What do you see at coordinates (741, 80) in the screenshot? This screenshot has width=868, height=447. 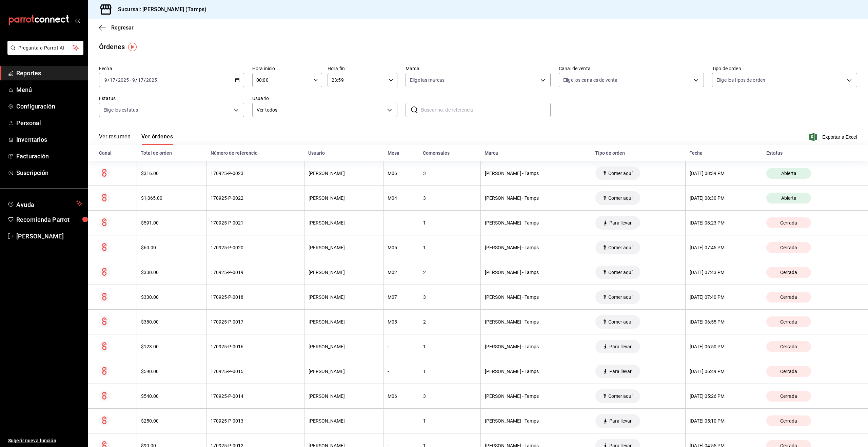 I see `span: Elige los tipos de orden` at bounding box center [741, 80].